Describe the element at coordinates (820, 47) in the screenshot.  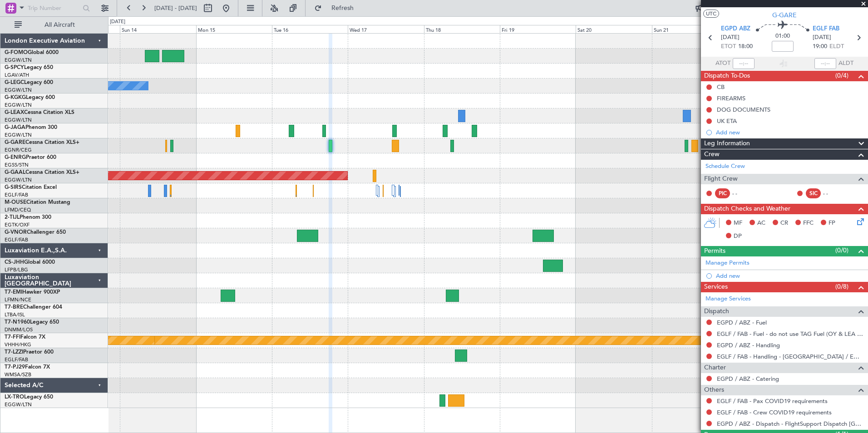
I see `span: 19:00` at that location.